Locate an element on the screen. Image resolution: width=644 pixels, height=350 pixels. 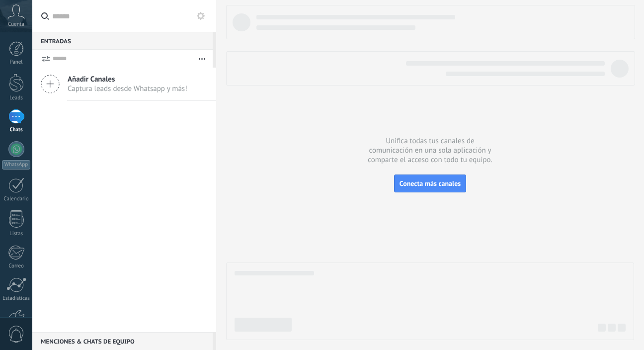
span: Captura leads desde Whatsapp y más! is located at coordinates (127, 89).